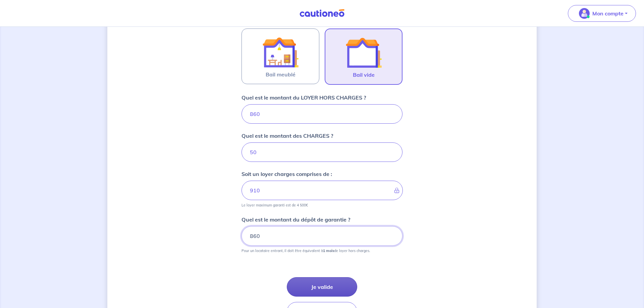  Describe the element at coordinates (584, 13) in the screenshot. I see `img: illu_account_valid_menu.svg` at that location.